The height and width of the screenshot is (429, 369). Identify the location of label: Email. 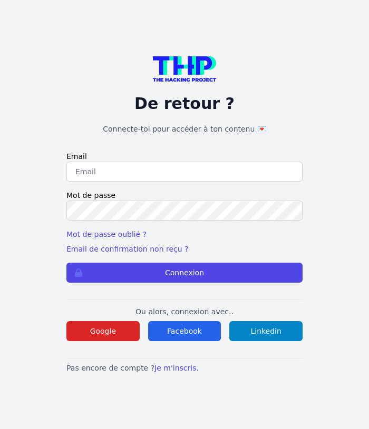
(184, 156).